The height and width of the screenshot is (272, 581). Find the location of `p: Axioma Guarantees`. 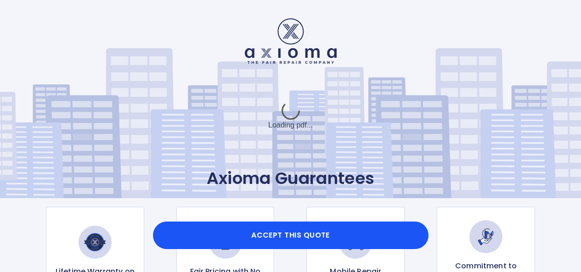

p: Axioma Guarantees is located at coordinates (290, 179).